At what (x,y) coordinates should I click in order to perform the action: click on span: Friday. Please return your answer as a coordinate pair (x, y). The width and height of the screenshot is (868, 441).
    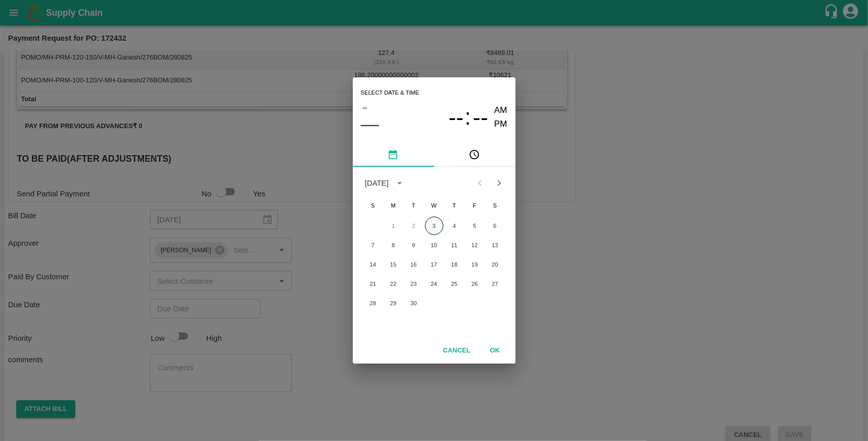
    Looking at the image, I should click on (475, 206).